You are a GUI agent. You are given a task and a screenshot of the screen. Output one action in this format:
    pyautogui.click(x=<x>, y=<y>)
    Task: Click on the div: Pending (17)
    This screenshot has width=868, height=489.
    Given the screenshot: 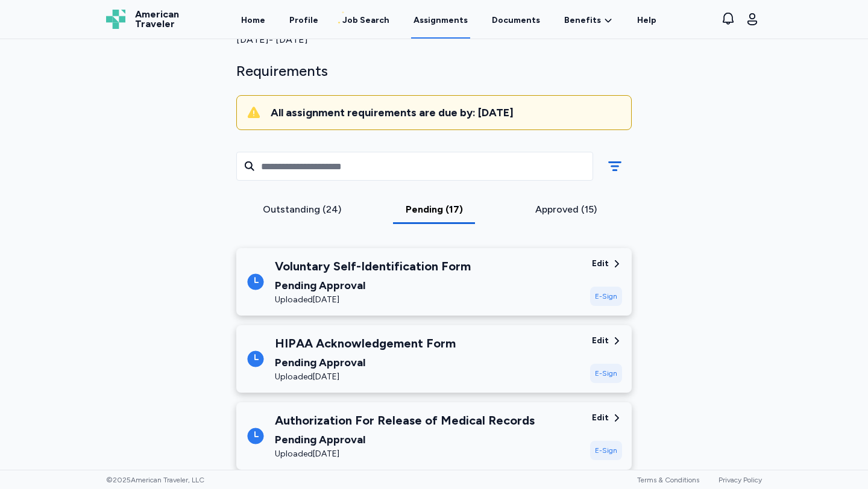 What is the action you would take?
    pyautogui.click(x=434, y=210)
    